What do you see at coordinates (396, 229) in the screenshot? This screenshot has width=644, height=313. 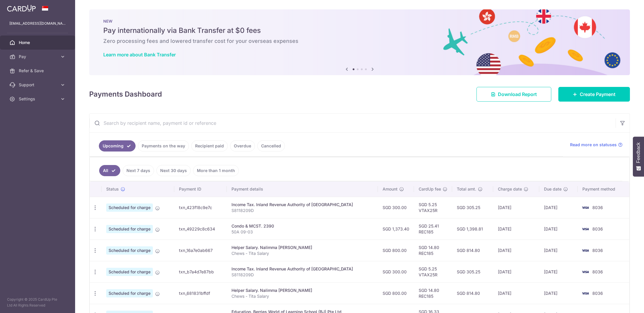 I see `td: SGD 1,373.40` at bounding box center [396, 229].